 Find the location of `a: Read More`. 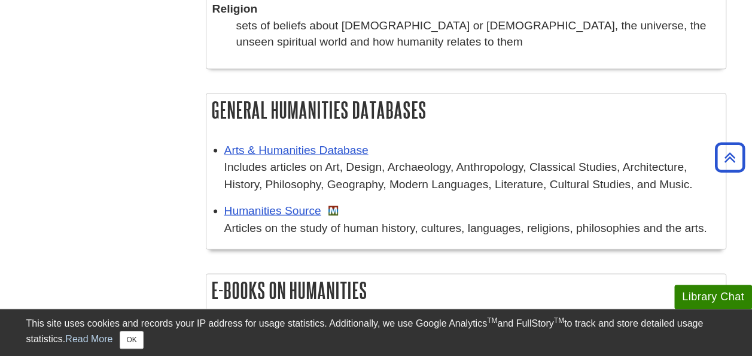

a: Read More is located at coordinates (89, 338).